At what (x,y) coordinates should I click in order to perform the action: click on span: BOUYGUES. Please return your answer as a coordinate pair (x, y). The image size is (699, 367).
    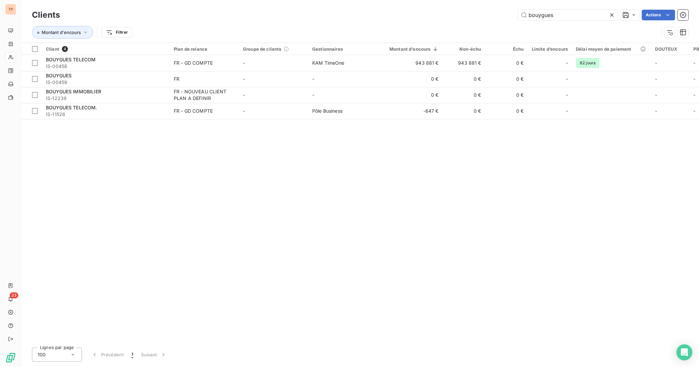
    Looking at the image, I should click on (59, 75).